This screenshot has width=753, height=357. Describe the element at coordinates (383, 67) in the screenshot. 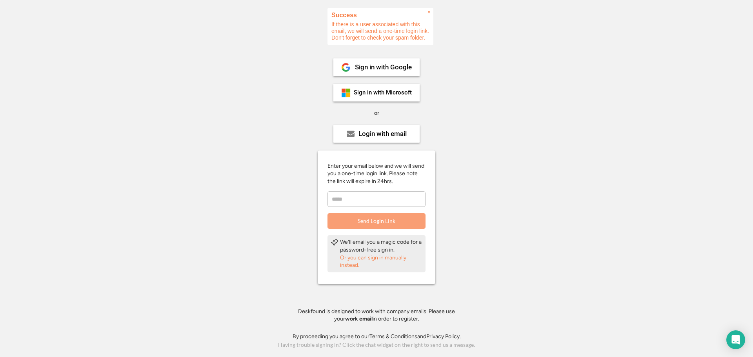

I see `div: Sign in with Google` at that location.